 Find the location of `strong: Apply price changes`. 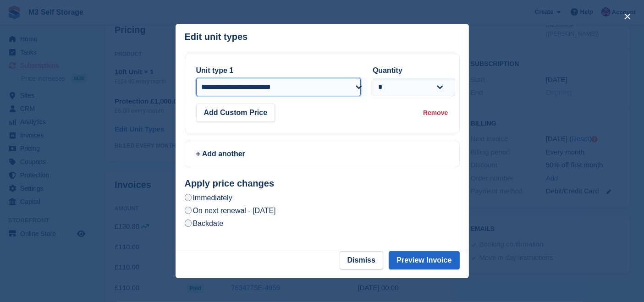

strong: Apply price changes is located at coordinates (229, 183).